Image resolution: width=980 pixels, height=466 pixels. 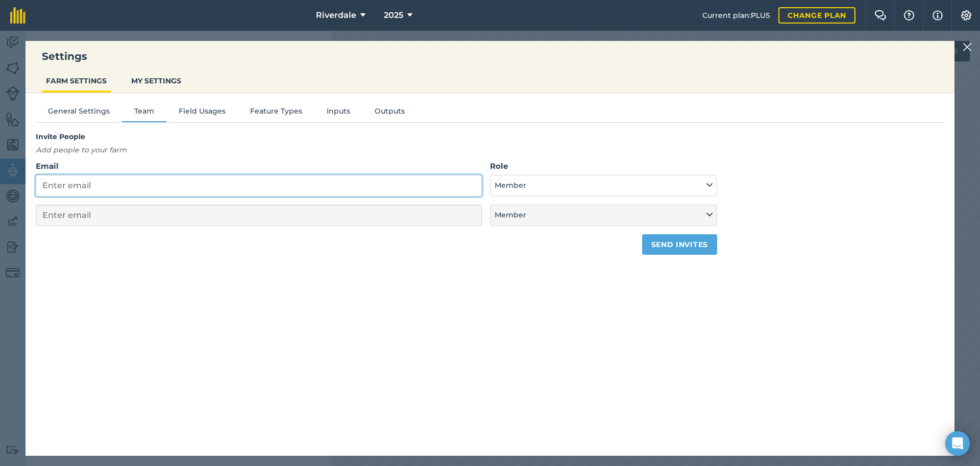 I want to click on em: Add people to your farm, so click(x=81, y=149).